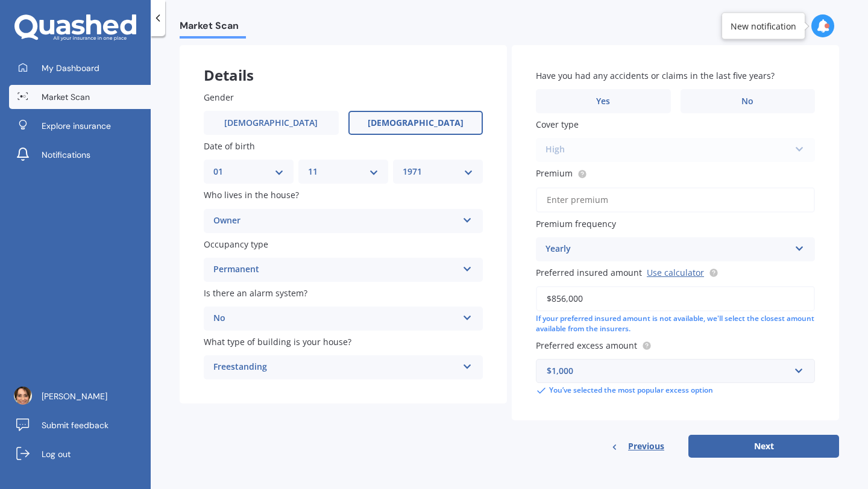  I want to click on div: Owner, so click(335, 221).